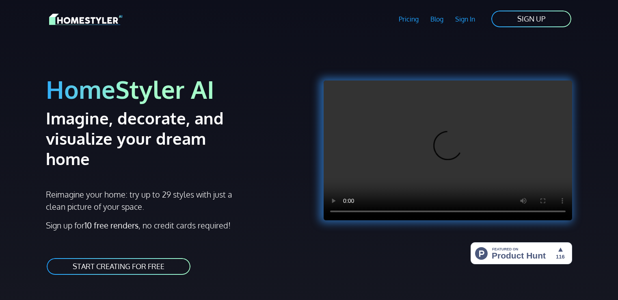 The image size is (618, 300). I want to click on p: Reimagine your home: try up to 29 styles with just a clean picture of your space., so click(142, 200).